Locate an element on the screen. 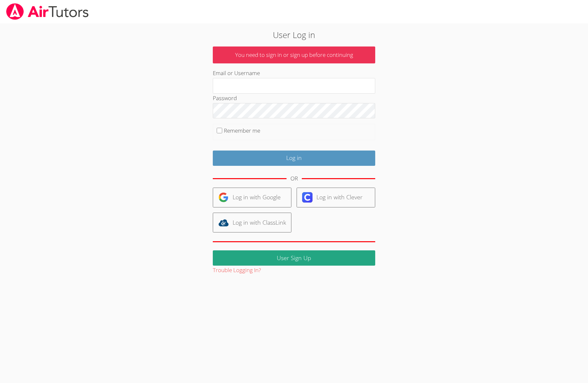 The image size is (588, 383). input: Log in is located at coordinates (294, 158).